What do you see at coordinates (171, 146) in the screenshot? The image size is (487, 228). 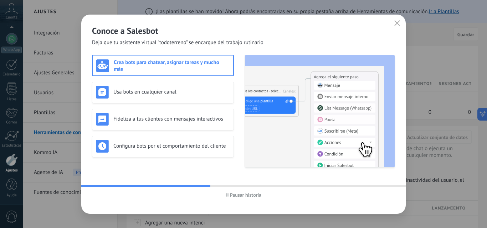 I see `h3: Configura bots por el comportamiento del cliente` at bounding box center [171, 146].